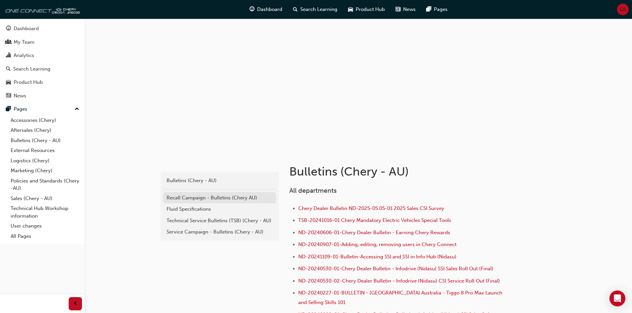  What do you see at coordinates (366, 9) in the screenshot?
I see `a: car-iconProduct Hub` at bounding box center [366, 9].